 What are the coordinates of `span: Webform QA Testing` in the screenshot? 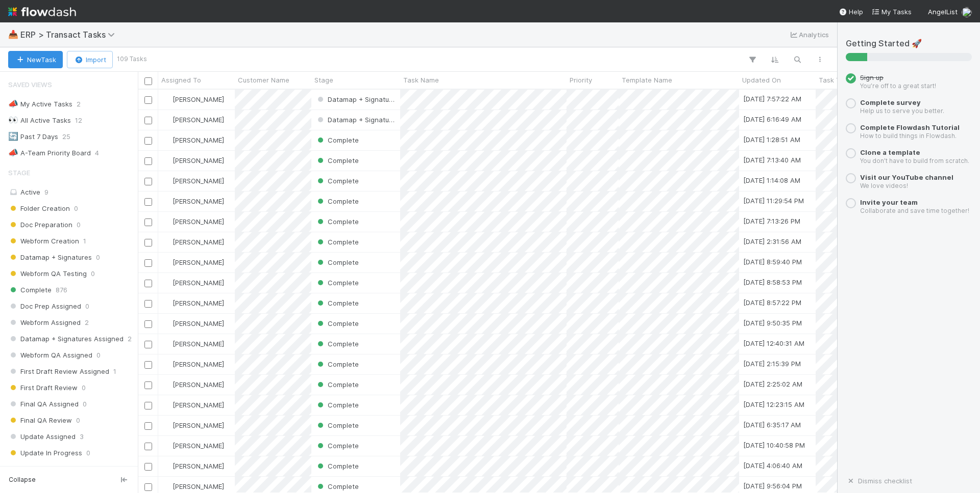 It's located at (47, 274).